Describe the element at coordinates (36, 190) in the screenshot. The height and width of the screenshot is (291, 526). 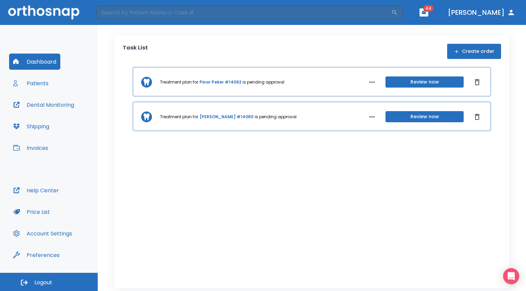
I see `a: Help Center` at that location.